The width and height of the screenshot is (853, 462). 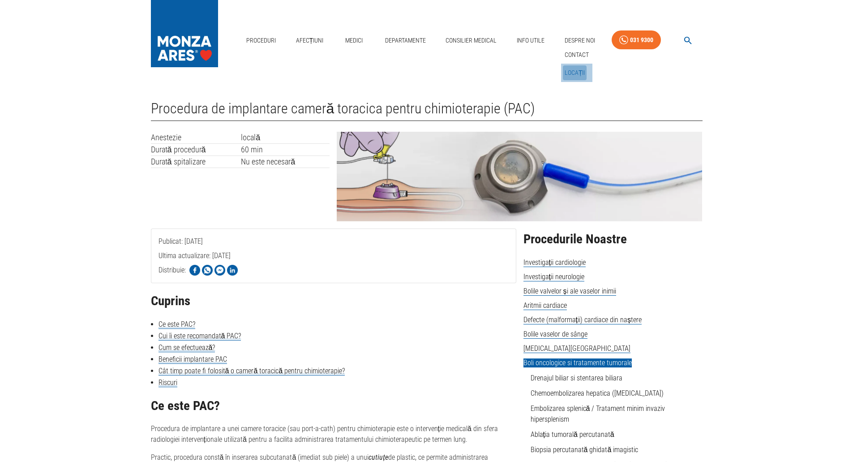 What do you see at coordinates (207, 270) in the screenshot?
I see `button: Share on WhatsApp` at bounding box center [207, 270].